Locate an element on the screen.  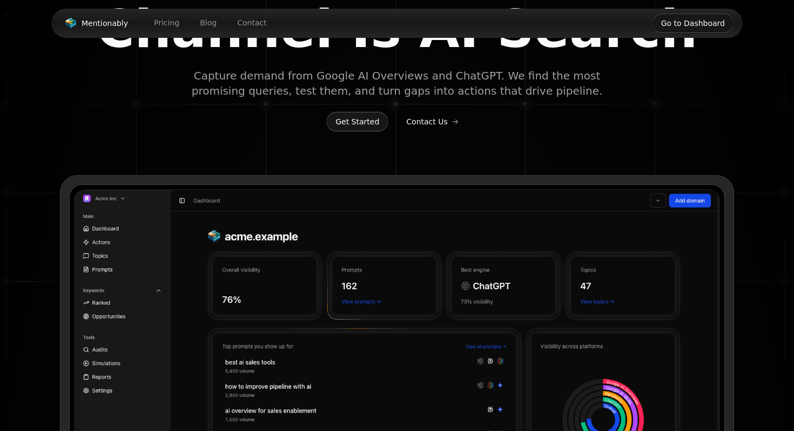
button: Contact Us is located at coordinates (432, 122).